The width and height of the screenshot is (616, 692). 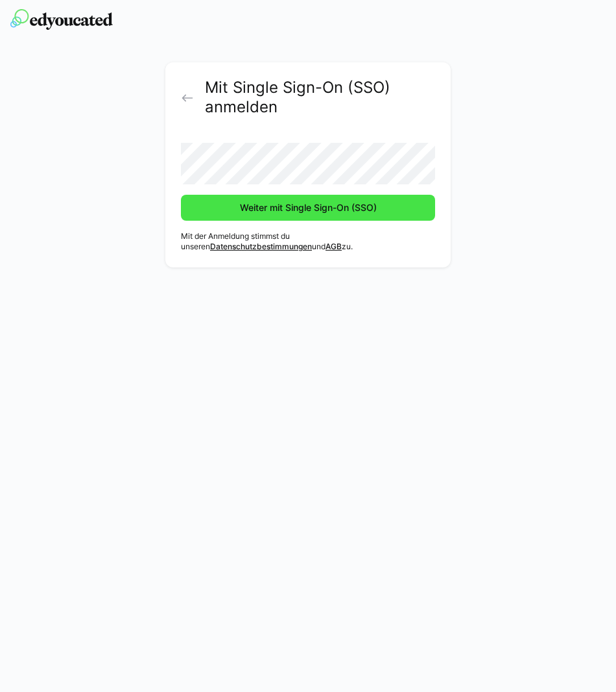 I want to click on a: AGB, so click(x=333, y=246).